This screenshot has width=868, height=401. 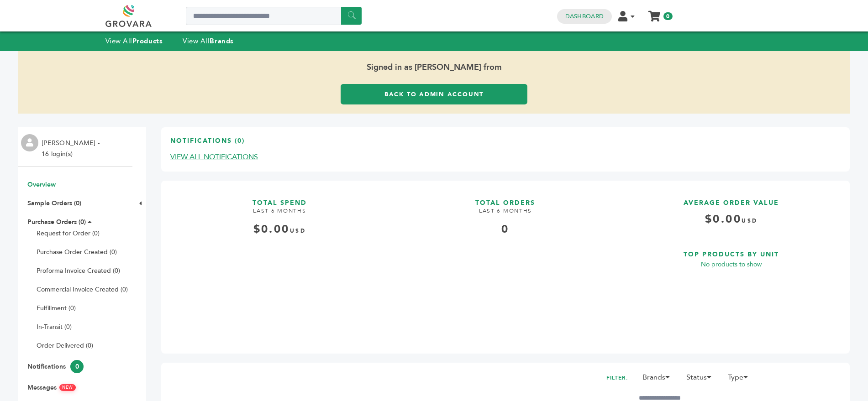 What do you see at coordinates (731, 289) in the screenshot?
I see `a: TOP PRODUCTS BY UNIT No products to show` at bounding box center [731, 289].